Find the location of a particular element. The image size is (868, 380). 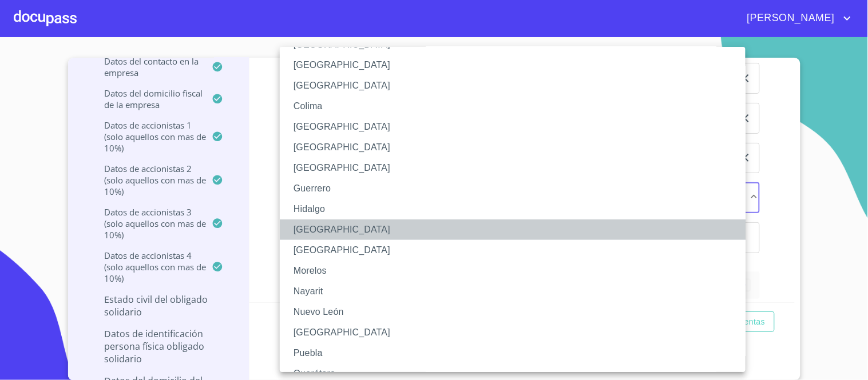

li: Hidalgo is located at coordinates (517, 209).